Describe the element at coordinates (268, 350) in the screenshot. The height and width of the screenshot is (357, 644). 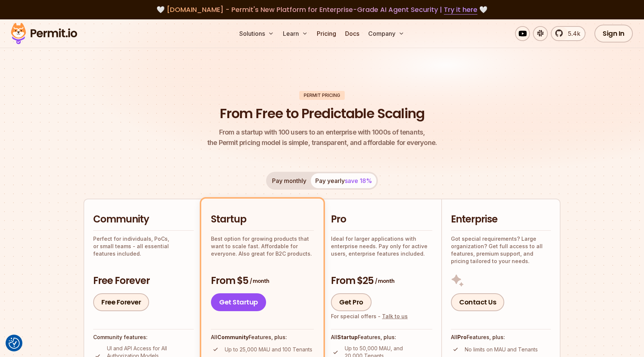
I see `p: Up to 25,000 MAU and 100 Tenants` at that location.